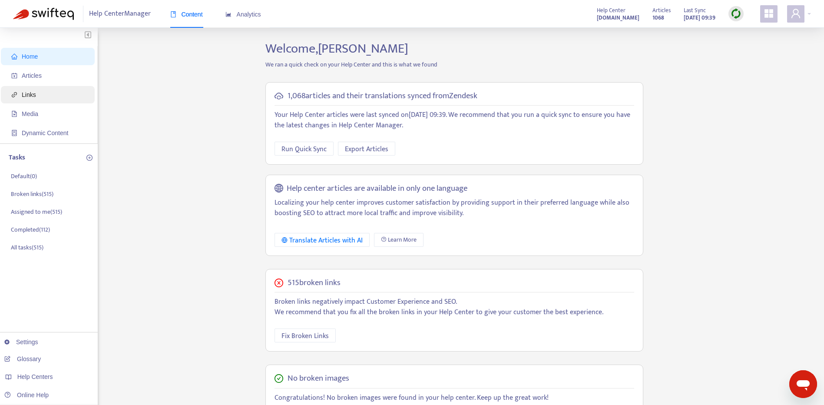  I want to click on span: Help Centers, so click(35, 377).